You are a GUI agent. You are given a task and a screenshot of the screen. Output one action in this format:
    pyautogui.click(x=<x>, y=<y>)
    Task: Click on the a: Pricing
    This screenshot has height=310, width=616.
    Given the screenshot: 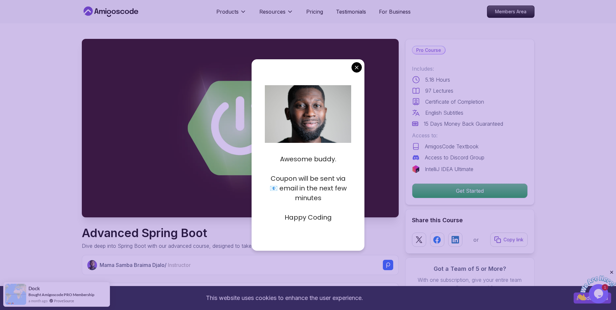 What is the action you would take?
    pyautogui.click(x=315, y=12)
    